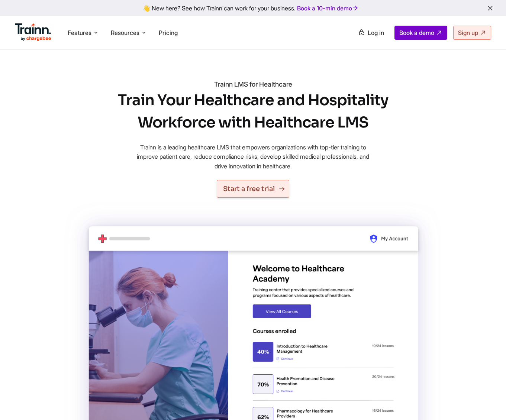  I want to click on a: Sign up, so click(472, 33).